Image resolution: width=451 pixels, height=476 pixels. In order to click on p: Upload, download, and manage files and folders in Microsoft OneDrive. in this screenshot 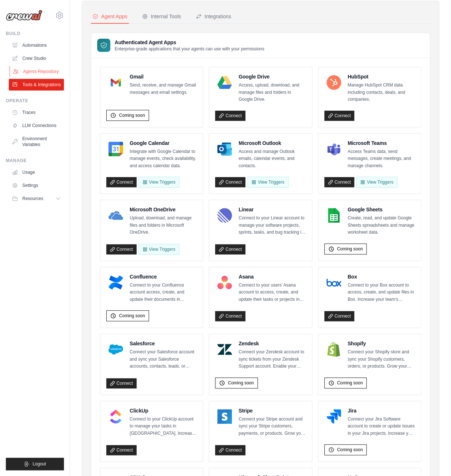, I will do `click(163, 225)`.